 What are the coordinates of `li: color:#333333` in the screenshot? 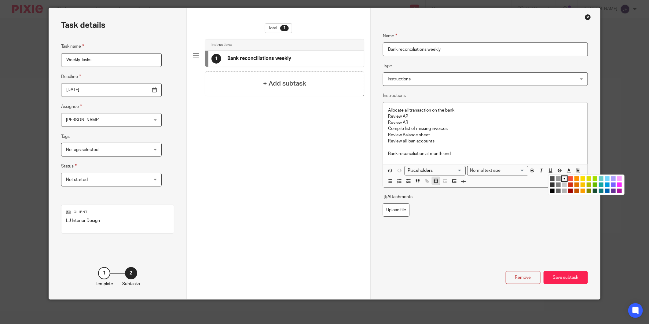 It's located at (552, 184).